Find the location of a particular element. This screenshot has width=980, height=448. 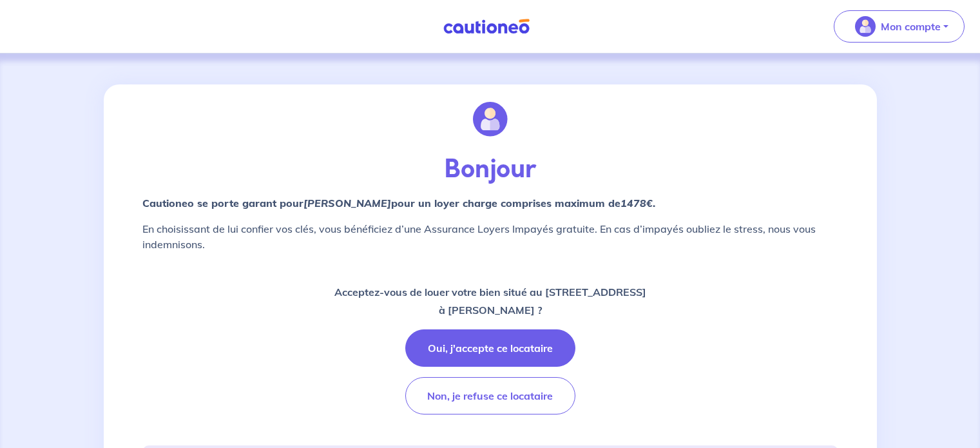

img: illu_account_valid_menu.svg is located at coordinates (865, 27).